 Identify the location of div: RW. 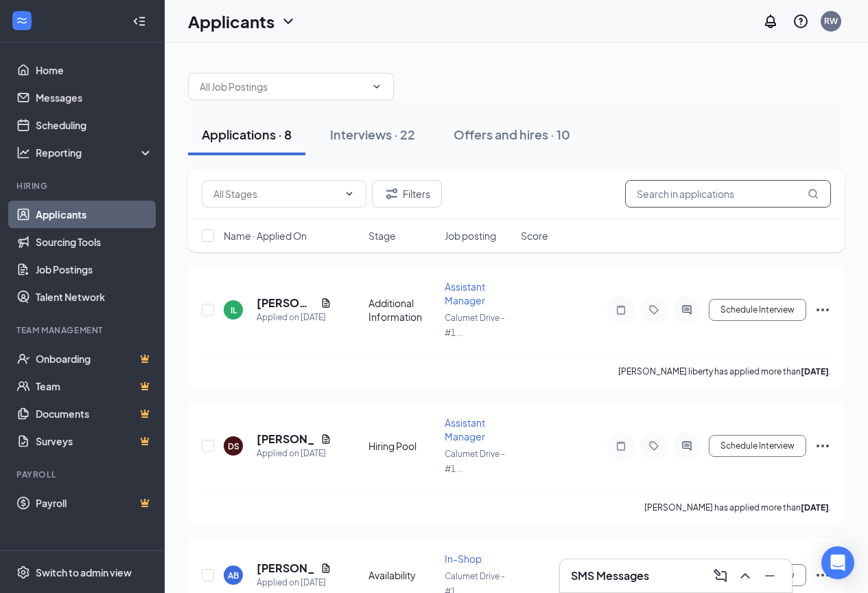
(831, 21).